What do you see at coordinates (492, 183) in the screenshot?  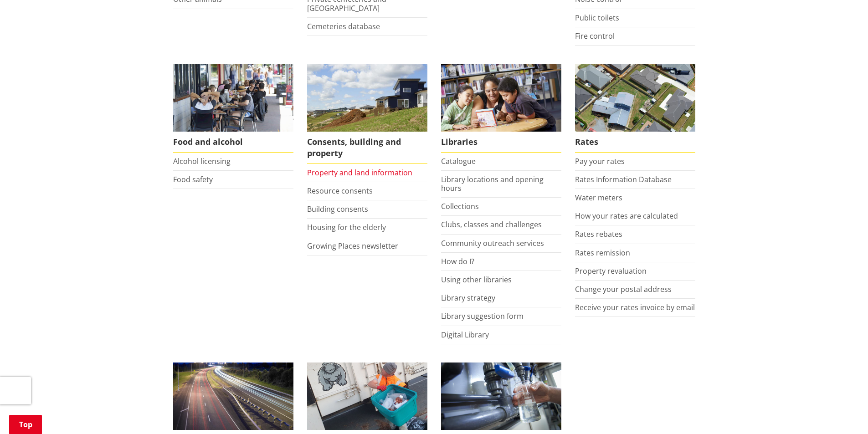 I see `a: Library locations and opening hours` at bounding box center [492, 183].